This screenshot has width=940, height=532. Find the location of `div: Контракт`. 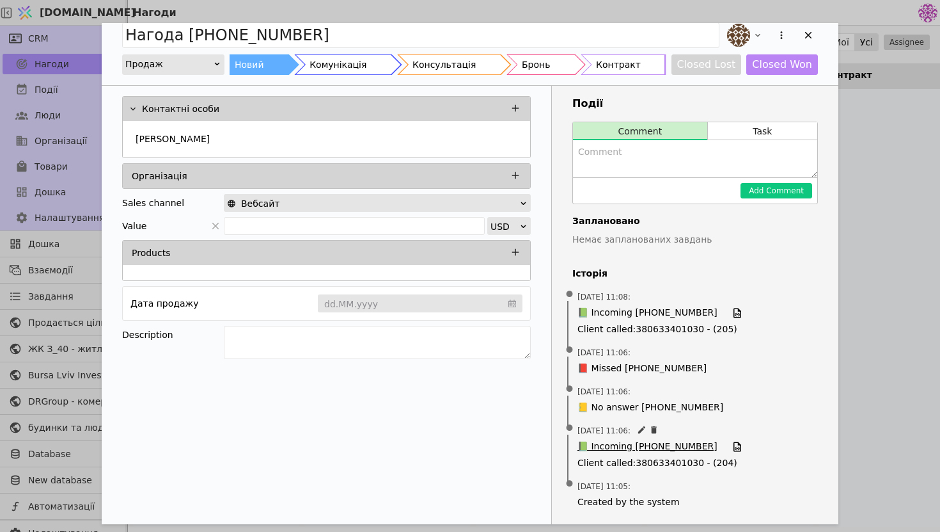

div: Контракт is located at coordinates (619, 65).